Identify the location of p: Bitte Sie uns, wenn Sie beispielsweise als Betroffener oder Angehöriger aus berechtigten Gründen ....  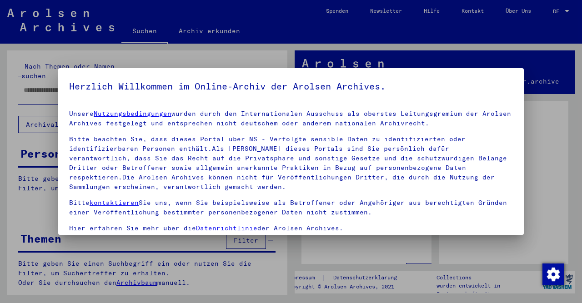
(291, 208).